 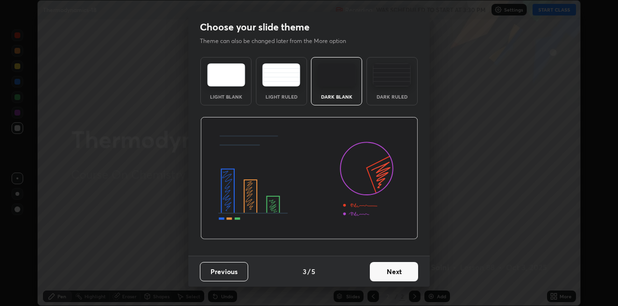 What do you see at coordinates (392, 97) in the screenshot?
I see `div: Dark Ruled` at bounding box center [392, 97].